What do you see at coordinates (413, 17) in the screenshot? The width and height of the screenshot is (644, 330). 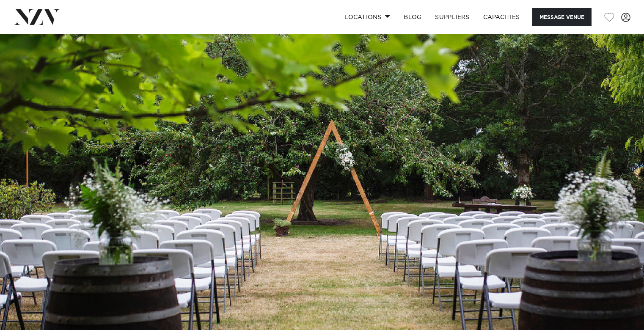 I see `a: BLOG` at bounding box center [413, 17].